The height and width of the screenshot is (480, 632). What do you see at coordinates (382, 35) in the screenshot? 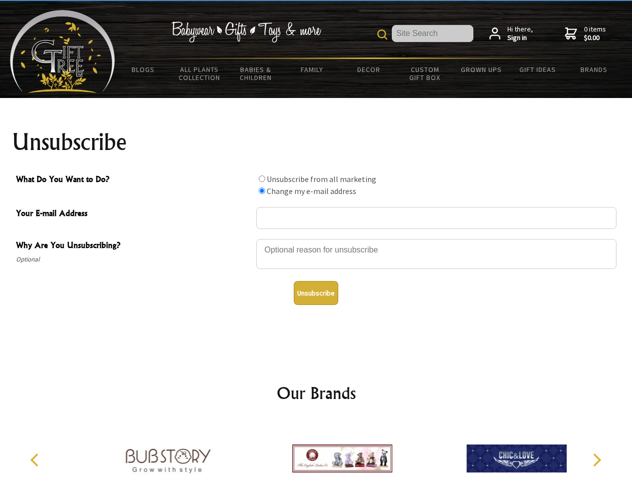
I see `img: product search` at bounding box center [382, 35].